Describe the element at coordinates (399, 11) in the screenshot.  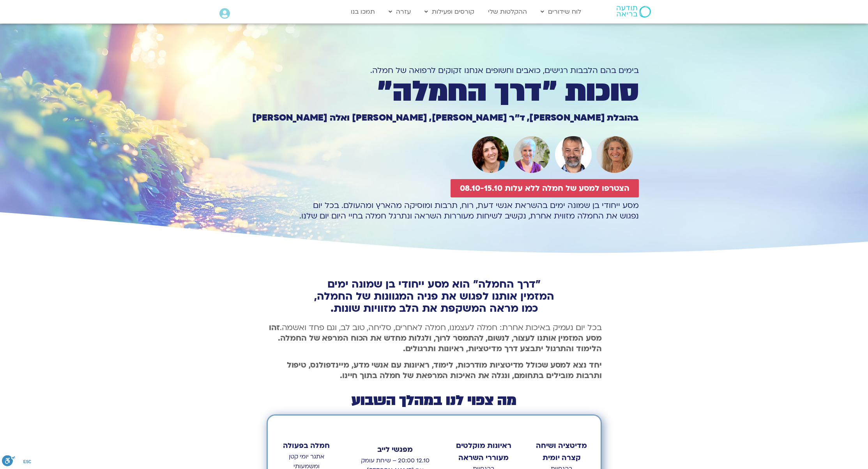
I see `a: עזרה` at that location.